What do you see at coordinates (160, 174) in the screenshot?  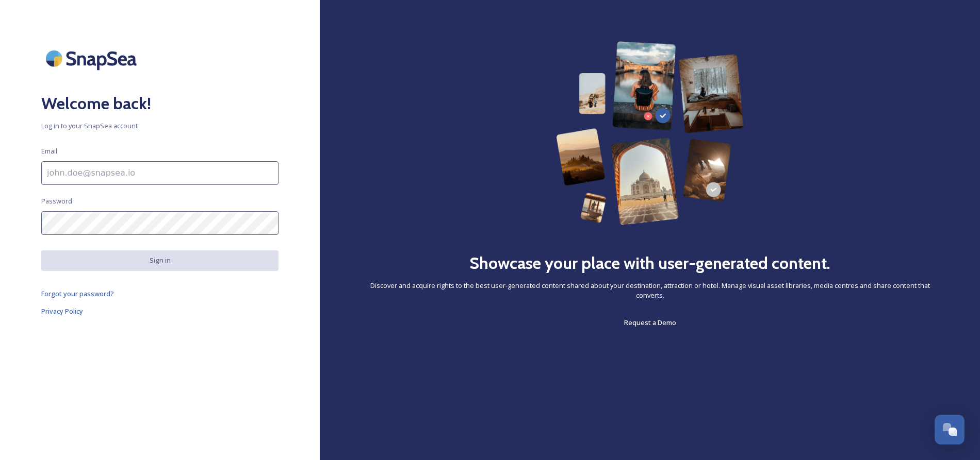 I see `input: john.doe@snapsea.io` at bounding box center [160, 174].